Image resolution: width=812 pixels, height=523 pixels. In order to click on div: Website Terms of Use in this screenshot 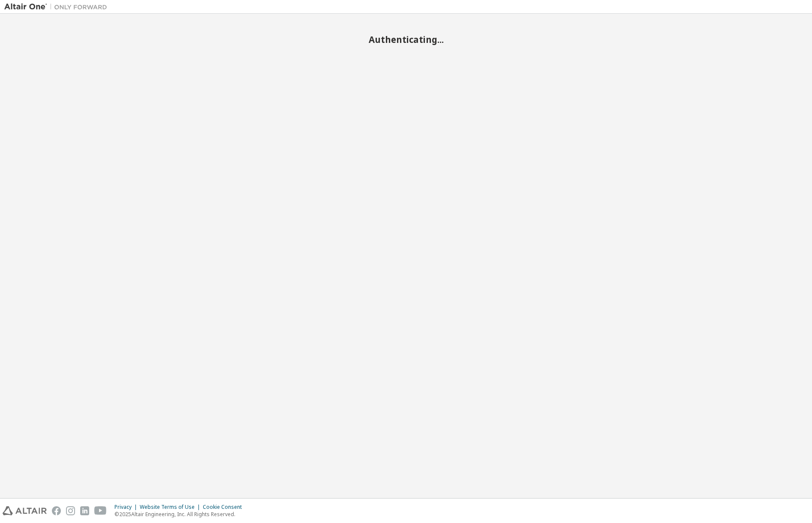, I will do `click(171, 507)`.